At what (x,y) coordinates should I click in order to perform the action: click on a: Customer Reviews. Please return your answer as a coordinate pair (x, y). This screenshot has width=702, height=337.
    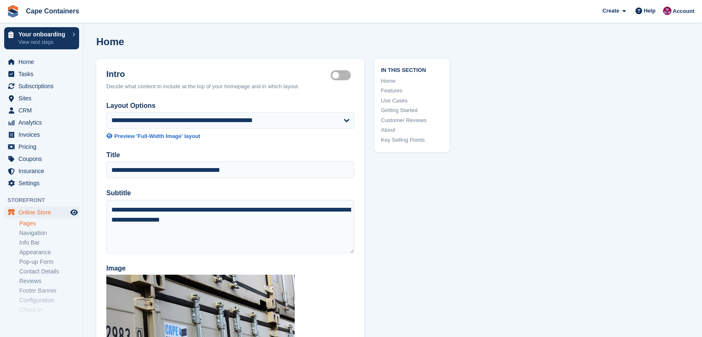
    Looking at the image, I should click on (412, 120).